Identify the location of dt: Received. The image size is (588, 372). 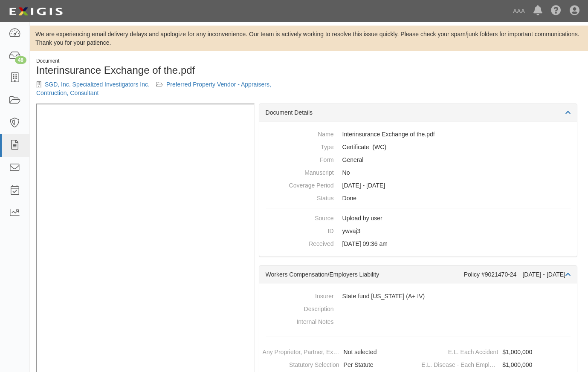
(300, 243).